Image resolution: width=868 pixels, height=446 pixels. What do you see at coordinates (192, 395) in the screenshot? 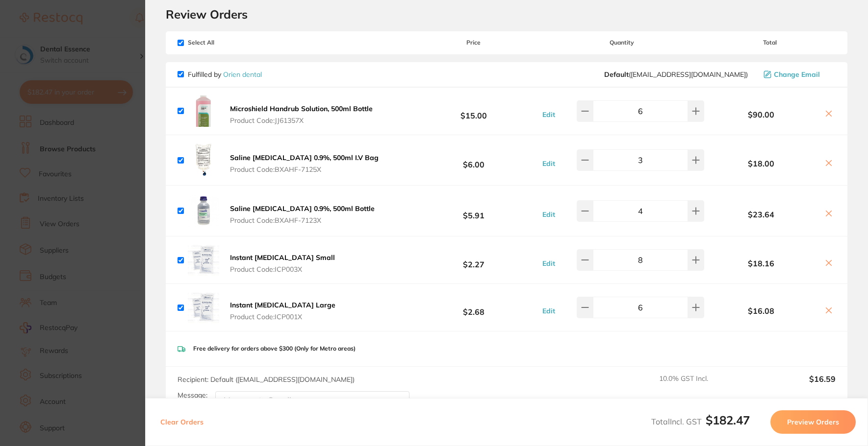
I see `label: Message:` at bounding box center [192, 395].